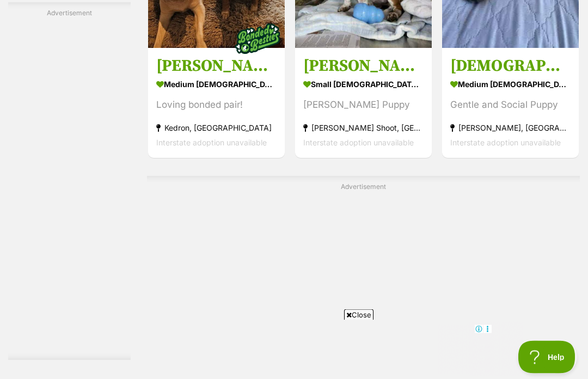 Image resolution: width=588 pixels, height=379 pixels. I want to click on div: Gentle and Social Puppy, so click(510, 106).